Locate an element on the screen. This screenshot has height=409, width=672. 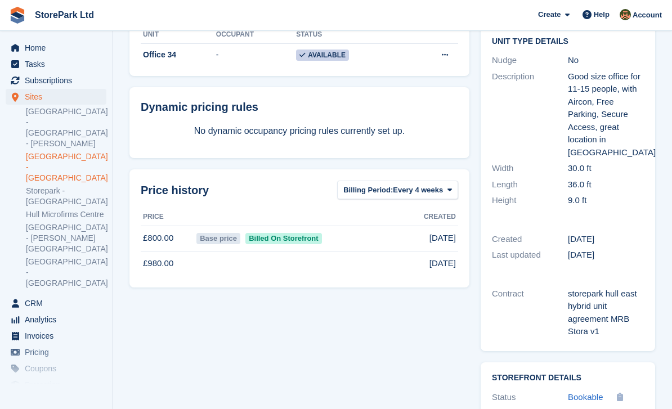
img: stora-icon-8386f47178a22dfd0bd8f6a31ec36ba5ce8667c1dd55bd0f319d3a0aa187defe.svg is located at coordinates (17, 15).